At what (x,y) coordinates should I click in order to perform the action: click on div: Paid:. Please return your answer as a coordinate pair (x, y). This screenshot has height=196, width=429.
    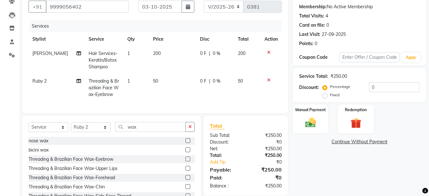
    Looking at the image, I should click on (225, 177).